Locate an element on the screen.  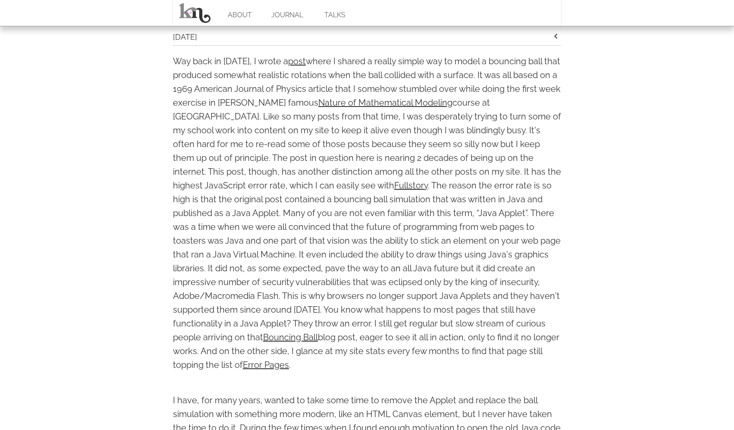
a: Error Pages is located at coordinates (266, 365).